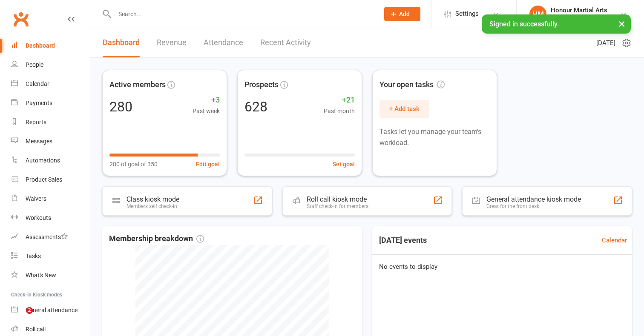 The width and height of the screenshot is (644, 336). Describe the element at coordinates (337, 207) in the screenshot. I see `div: Staff check-in for members` at that location.